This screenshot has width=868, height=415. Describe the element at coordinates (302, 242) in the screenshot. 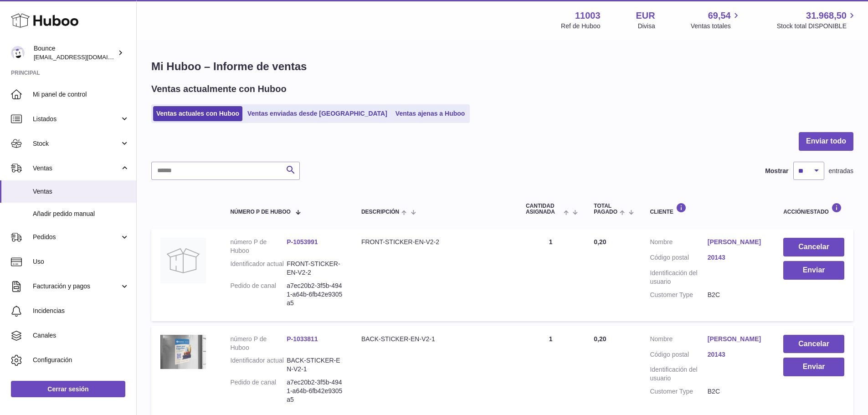

I see `a: P-1053991` at that location.